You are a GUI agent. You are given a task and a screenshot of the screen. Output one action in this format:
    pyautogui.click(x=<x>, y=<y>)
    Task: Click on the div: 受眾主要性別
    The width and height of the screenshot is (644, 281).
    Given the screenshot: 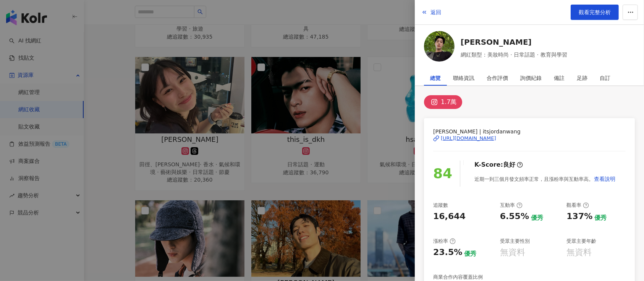 What is the action you would take?
    pyautogui.click(x=515, y=241)
    